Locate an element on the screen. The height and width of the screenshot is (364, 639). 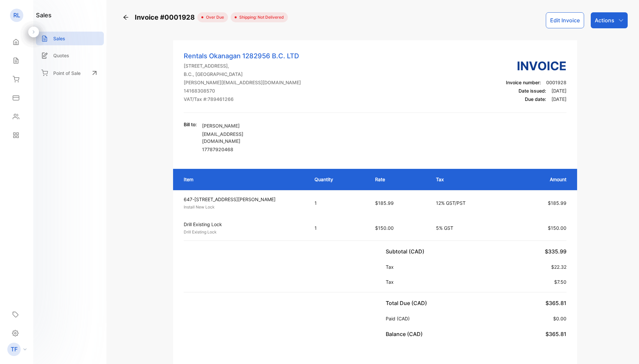
span: Date issued: is located at coordinates (532, 91).